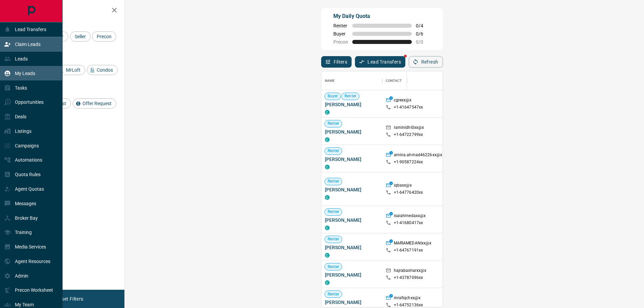  I want to click on div: Seller, so click(80, 37).